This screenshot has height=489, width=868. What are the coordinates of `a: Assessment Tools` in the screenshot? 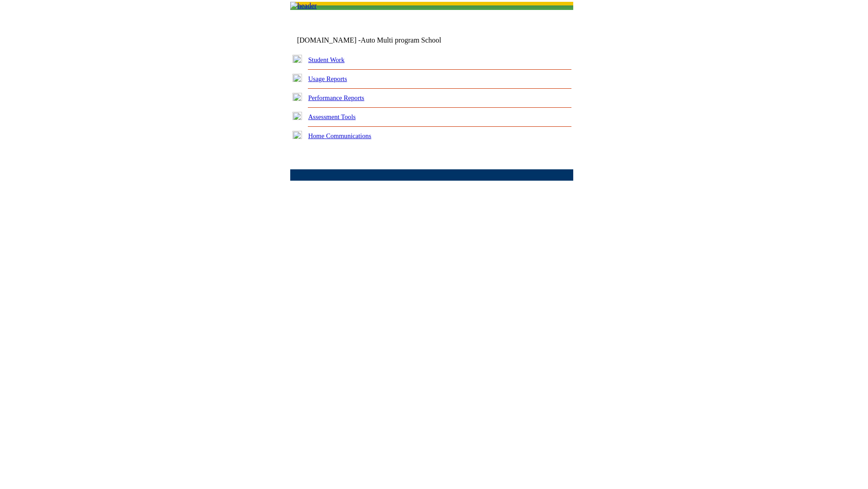 It's located at (332, 117).